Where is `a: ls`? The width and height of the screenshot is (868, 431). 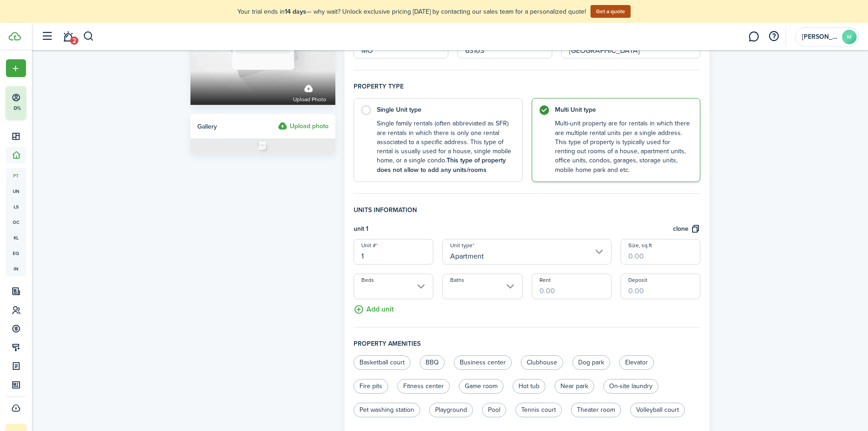 a: ls is located at coordinates (16, 207).